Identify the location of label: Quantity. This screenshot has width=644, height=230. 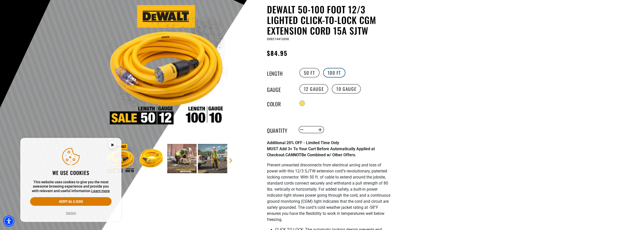
(280, 130).